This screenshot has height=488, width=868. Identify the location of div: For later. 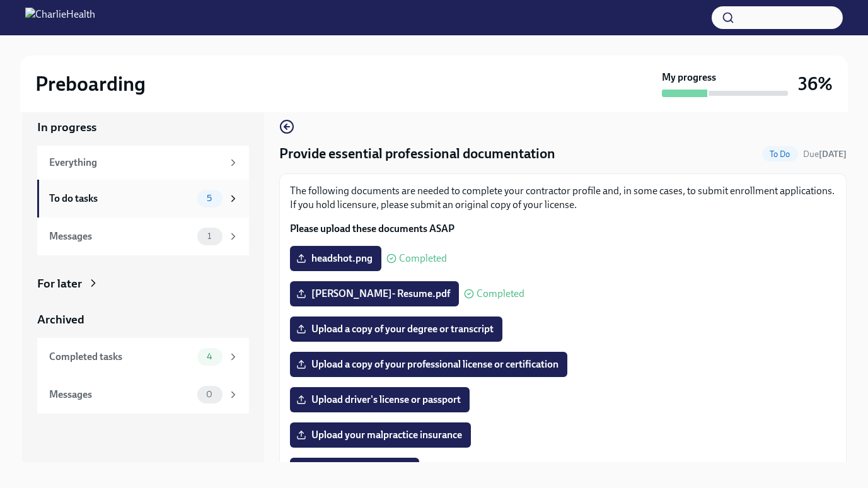
(59, 284).